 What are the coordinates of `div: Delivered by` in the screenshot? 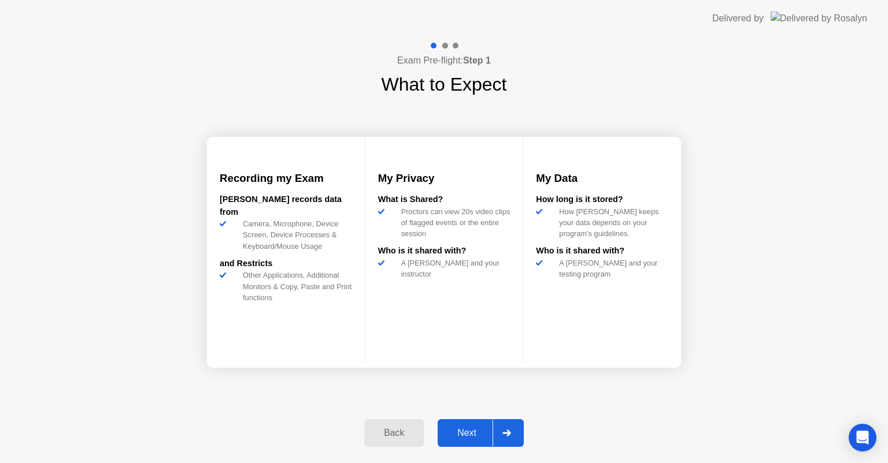 It's located at (737, 18).